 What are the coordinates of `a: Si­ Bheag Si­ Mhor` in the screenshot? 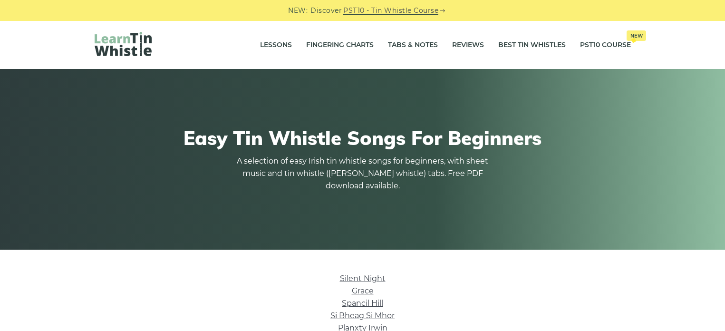 It's located at (362, 315).